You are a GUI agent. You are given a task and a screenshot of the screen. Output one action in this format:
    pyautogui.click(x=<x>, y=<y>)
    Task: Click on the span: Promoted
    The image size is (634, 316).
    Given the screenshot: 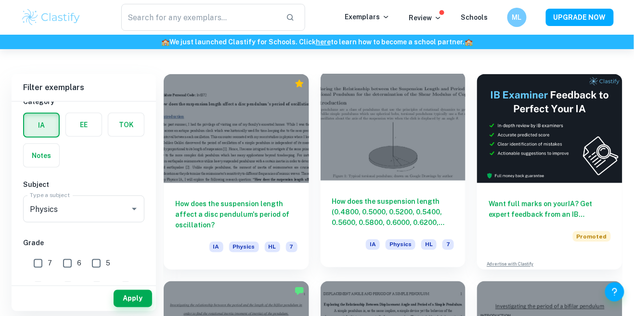 What is the action you would take?
    pyautogui.click(x=592, y=236)
    